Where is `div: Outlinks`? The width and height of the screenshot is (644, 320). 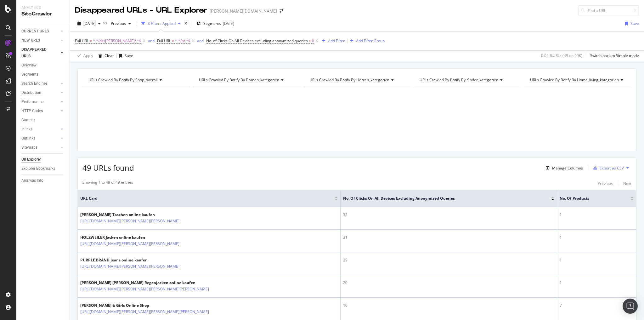 div: Outlinks is located at coordinates (28, 138).